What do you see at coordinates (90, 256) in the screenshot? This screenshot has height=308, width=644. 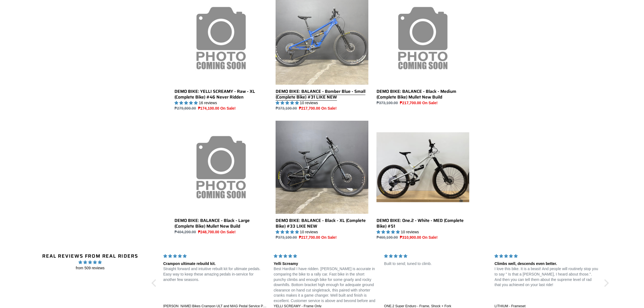 I see `h2: Real Reviews from Real Riders` at bounding box center [90, 256].